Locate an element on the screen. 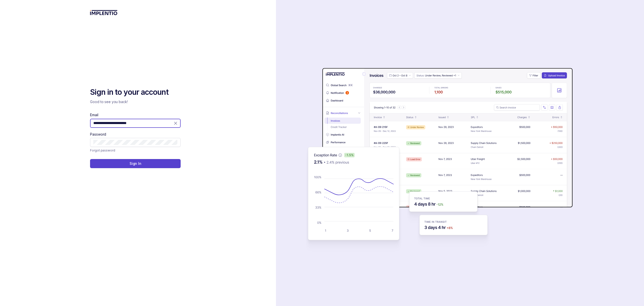  p: Sign In is located at coordinates (135, 163).